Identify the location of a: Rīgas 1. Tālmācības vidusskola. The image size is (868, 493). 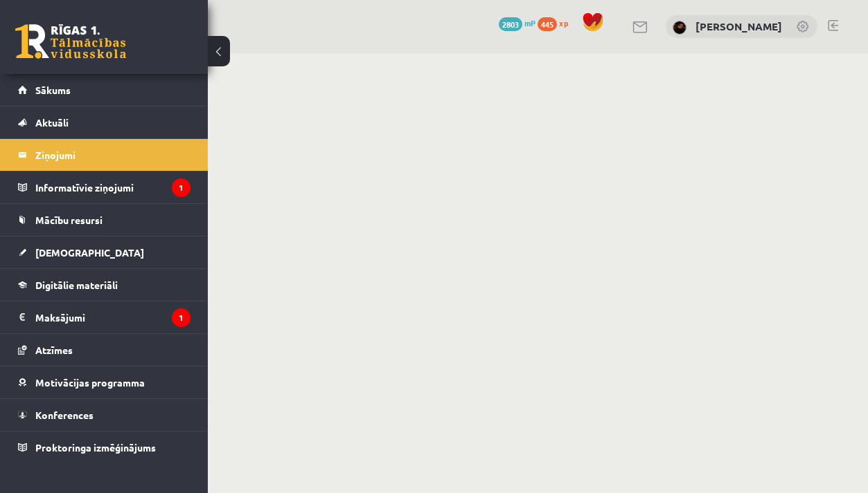
(71, 41).